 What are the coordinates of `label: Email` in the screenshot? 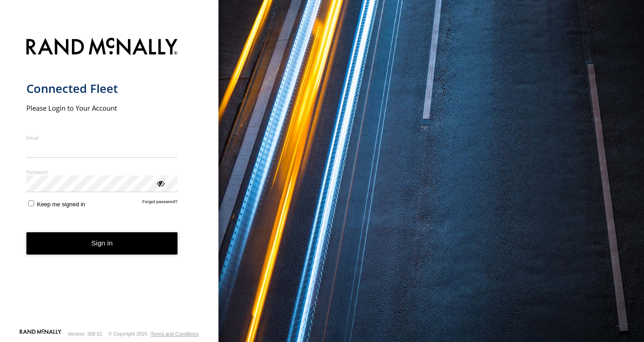 It's located at (102, 138).